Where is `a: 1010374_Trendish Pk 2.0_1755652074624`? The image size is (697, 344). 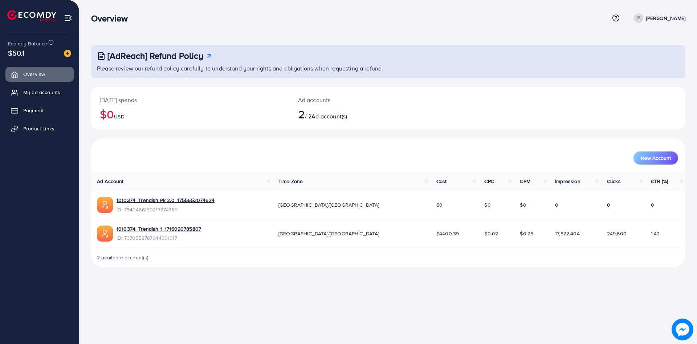
a: 1010374_Trendish Pk 2.0_1755652074624 is located at coordinates (166, 200).